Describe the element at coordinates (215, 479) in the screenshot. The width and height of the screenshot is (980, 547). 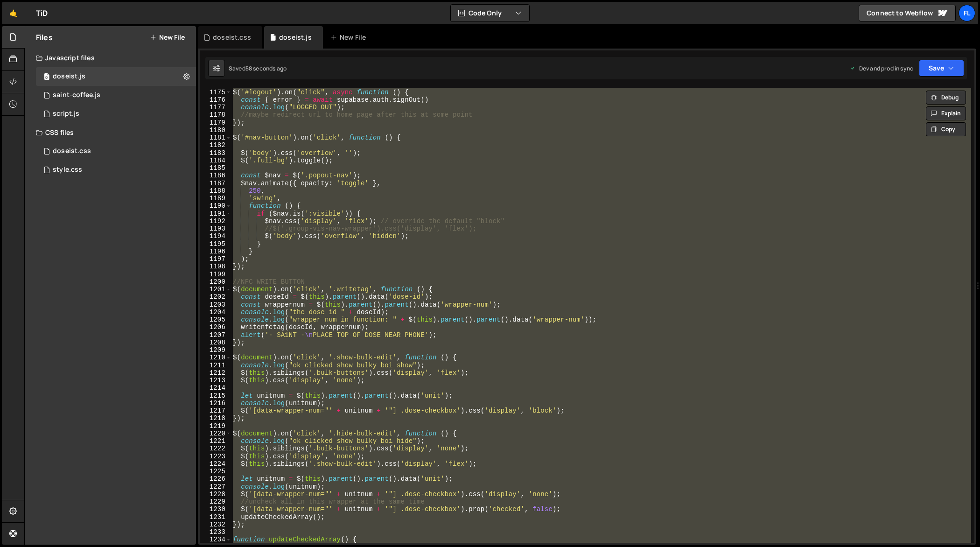
I see `div: 1226` at that location.